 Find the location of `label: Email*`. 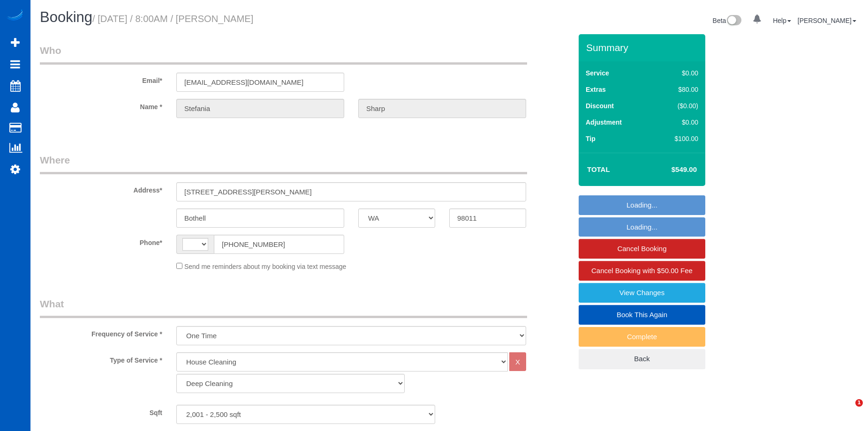

label: Email* is located at coordinates (101, 79).